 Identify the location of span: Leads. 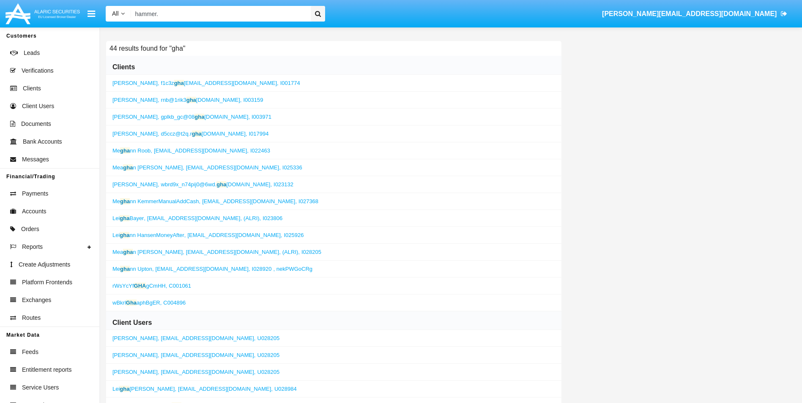
(32, 53).